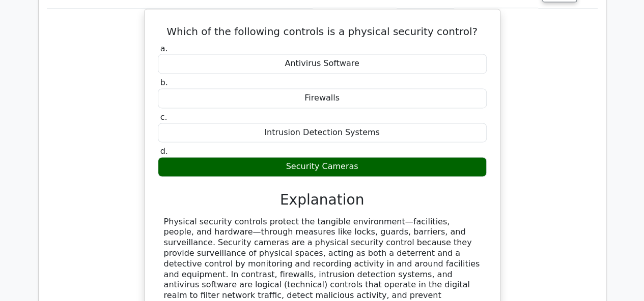  What do you see at coordinates (164, 48) in the screenshot?
I see `span: a.` at bounding box center [164, 48].